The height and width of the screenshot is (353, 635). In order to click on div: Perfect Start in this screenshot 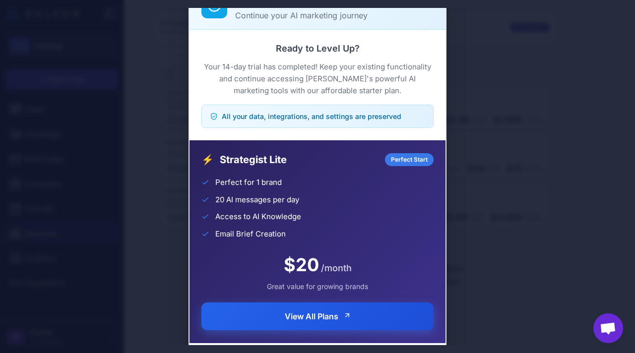, I will do `click(409, 160)`.